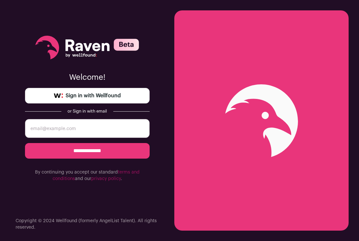  I want to click on div: or Sign in with email, so click(87, 111).